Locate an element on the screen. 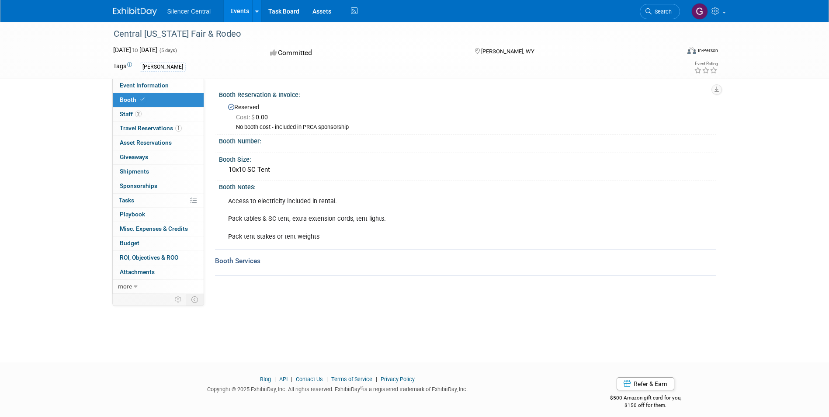  a: Shipments is located at coordinates (158, 172).